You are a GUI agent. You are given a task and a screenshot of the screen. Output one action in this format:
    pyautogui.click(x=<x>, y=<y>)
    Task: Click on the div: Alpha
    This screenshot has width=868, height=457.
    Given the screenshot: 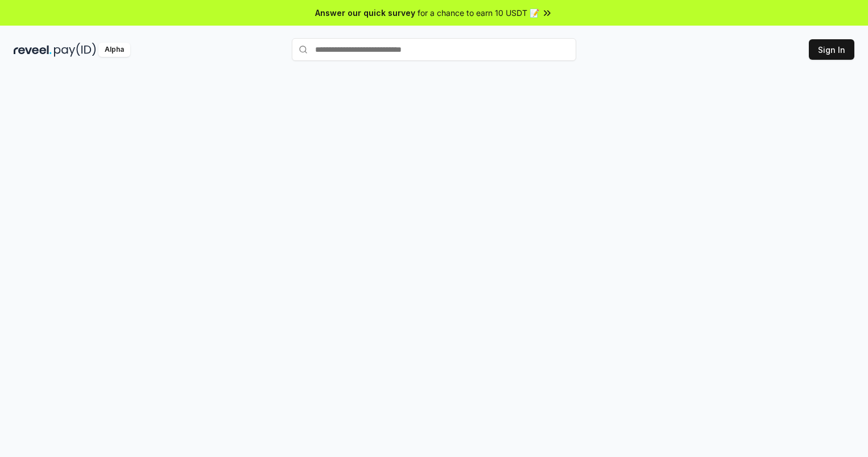 What is the action you would take?
    pyautogui.click(x=114, y=50)
    